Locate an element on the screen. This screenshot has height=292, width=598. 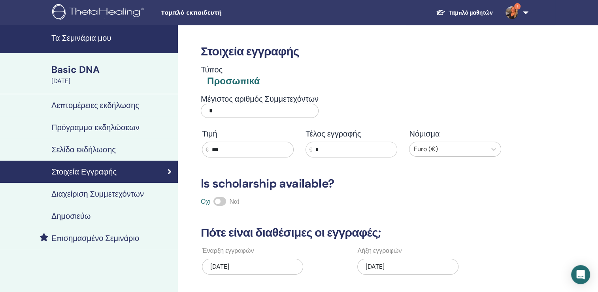
h4: Τα Σεμινάρια μου is located at coordinates (112, 38).